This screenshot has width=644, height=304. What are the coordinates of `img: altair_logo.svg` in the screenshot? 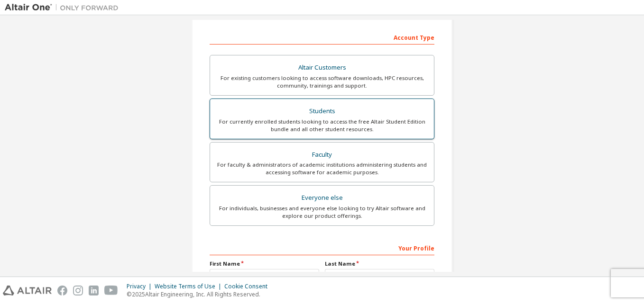 It's located at (27, 291).